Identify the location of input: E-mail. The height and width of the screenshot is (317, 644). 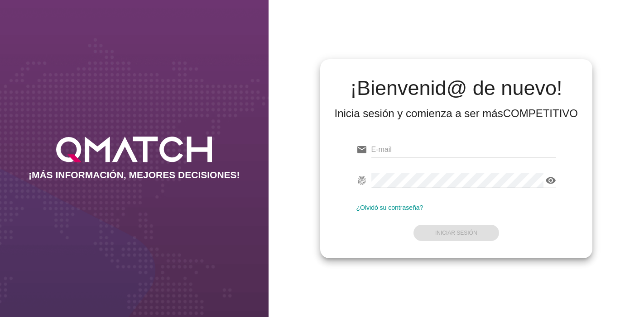
(464, 150).